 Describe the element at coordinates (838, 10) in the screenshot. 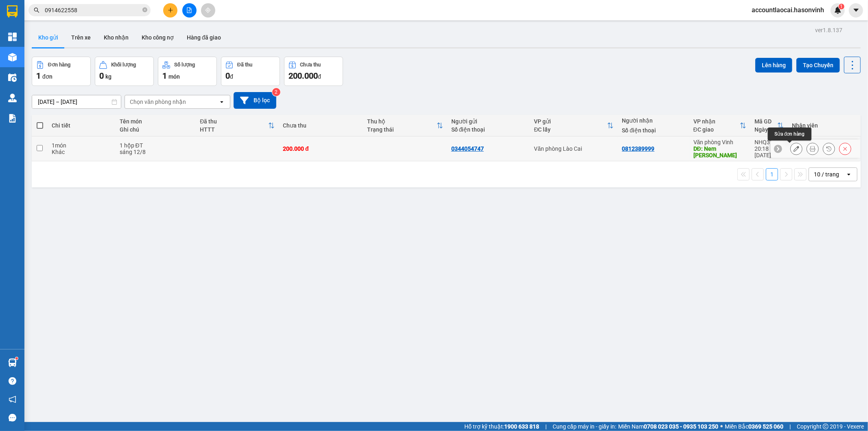

I see `img: icon-new-feature` at that location.